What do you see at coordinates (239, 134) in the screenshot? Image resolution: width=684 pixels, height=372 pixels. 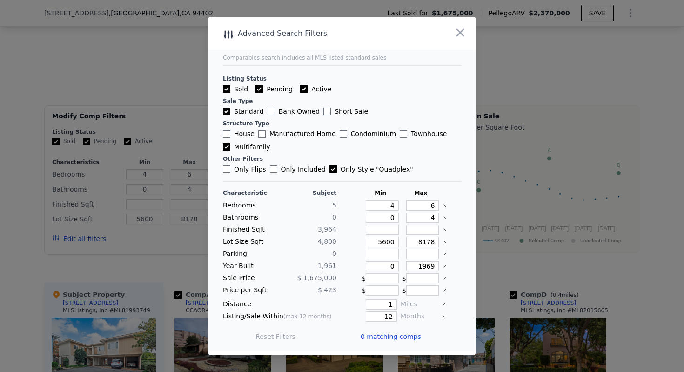 I see `label: House` at bounding box center [239, 134].